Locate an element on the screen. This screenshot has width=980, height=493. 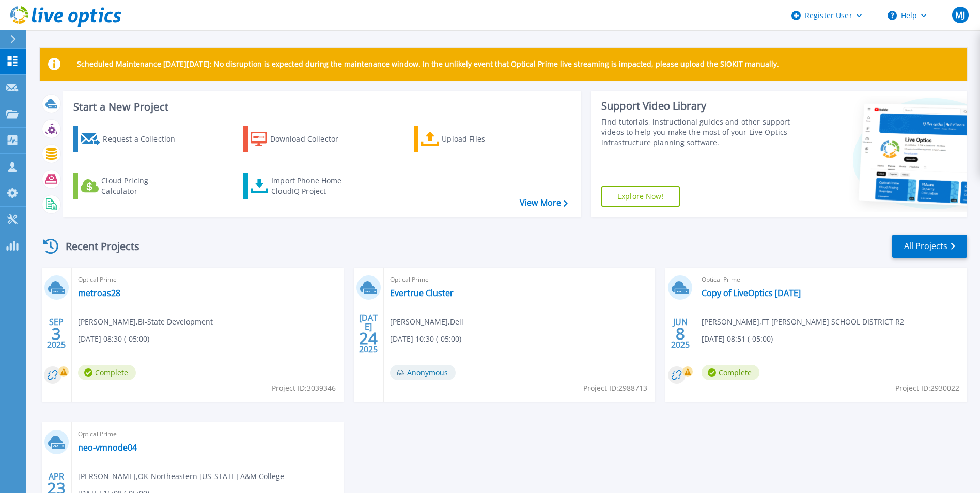
div: Recent Projects is located at coordinates (96, 246).